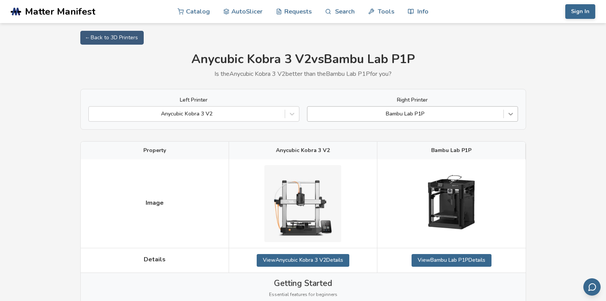  What do you see at coordinates (412, 100) in the screenshot?
I see `label: Right Printer` at bounding box center [412, 100].